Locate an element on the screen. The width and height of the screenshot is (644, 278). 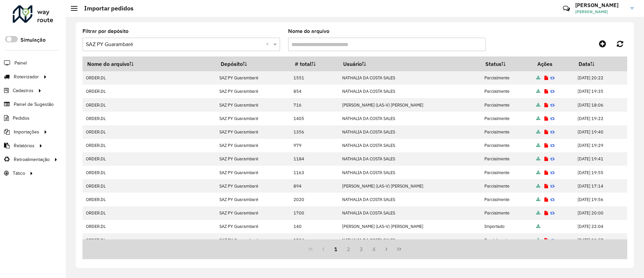
span: Cadastros is located at coordinates (23, 91).